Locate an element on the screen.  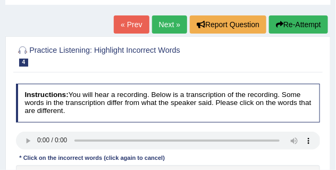
button: Re-Attempt is located at coordinates (298, 24).